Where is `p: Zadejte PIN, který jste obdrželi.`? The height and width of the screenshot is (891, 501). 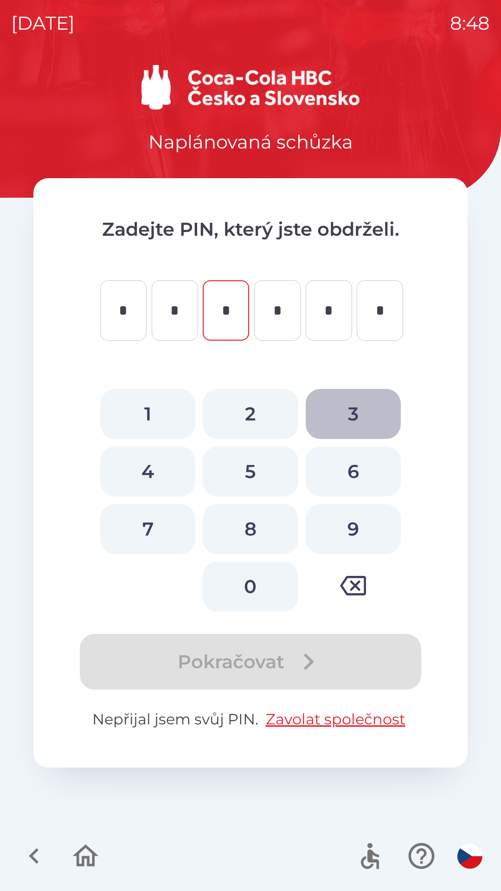
p: Zadejte PIN, který jste obdrželi. is located at coordinates (251, 229).